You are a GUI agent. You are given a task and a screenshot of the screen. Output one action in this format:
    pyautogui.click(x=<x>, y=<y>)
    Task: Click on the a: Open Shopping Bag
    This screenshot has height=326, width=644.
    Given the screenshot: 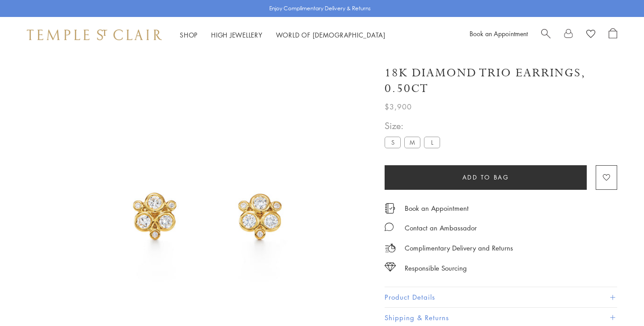 What is the action you would take?
    pyautogui.click(x=613, y=35)
    